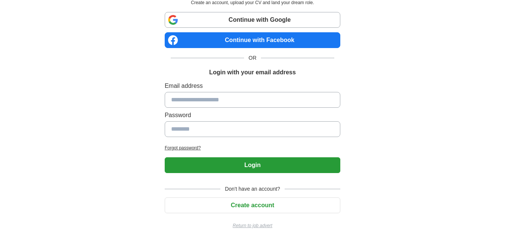 The image size is (505, 241). Describe the element at coordinates (252, 40) in the screenshot. I see `a: Continue with Facebook` at that location.